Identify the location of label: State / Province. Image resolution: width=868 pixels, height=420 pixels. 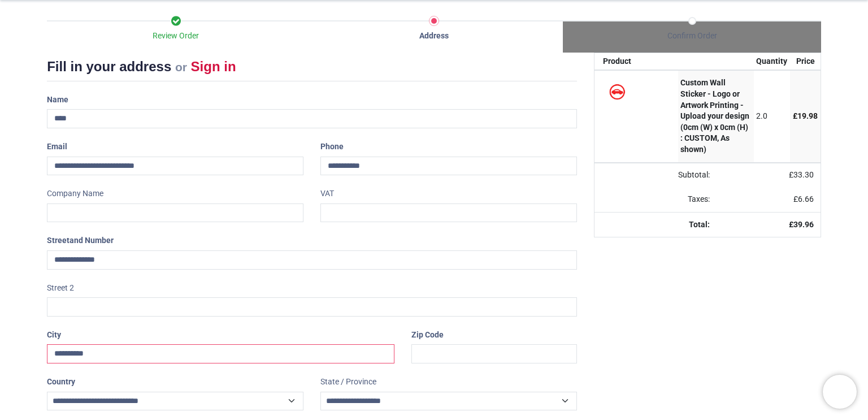
(348, 382).